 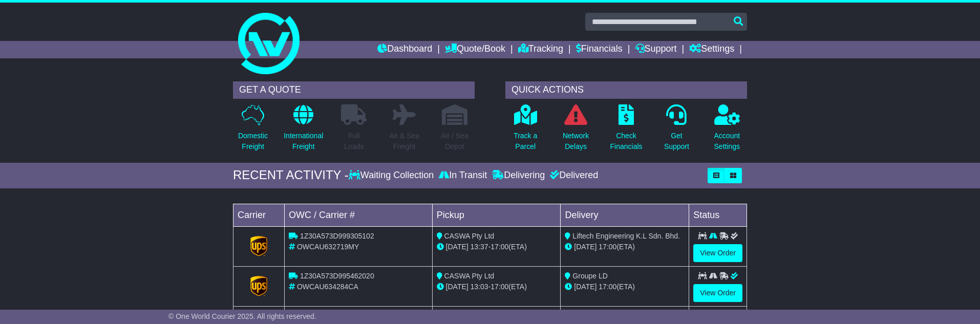 I want to click on p: Air & Sea Freight, so click(x=404, y=141).